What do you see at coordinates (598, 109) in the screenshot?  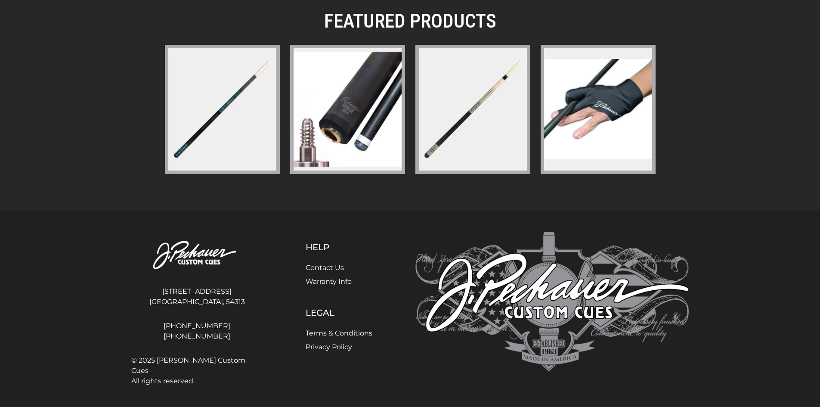 I see `a: pechauer-glove-copy` at bounding box center [598, 109].